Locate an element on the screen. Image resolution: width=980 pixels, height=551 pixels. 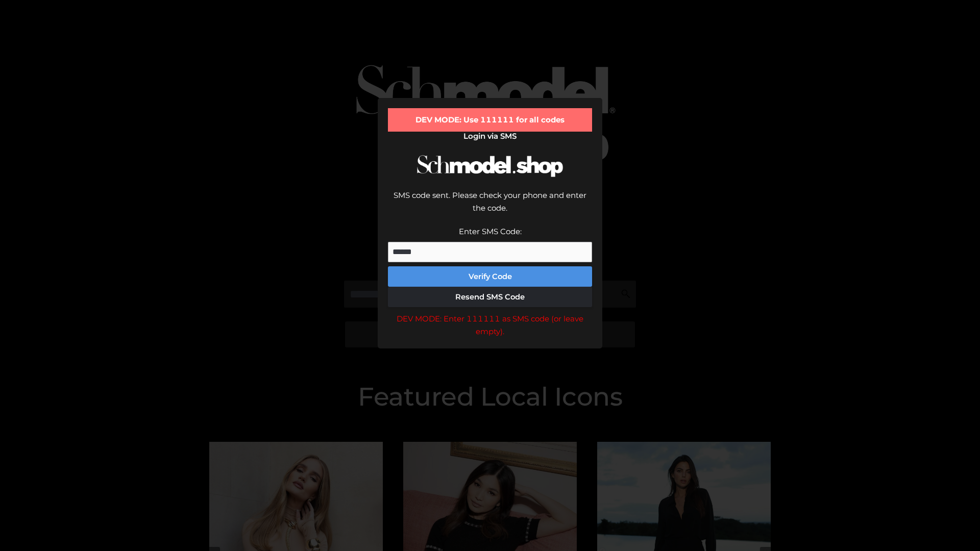
h2: Login via SMS is located at coordinates (490, 137).